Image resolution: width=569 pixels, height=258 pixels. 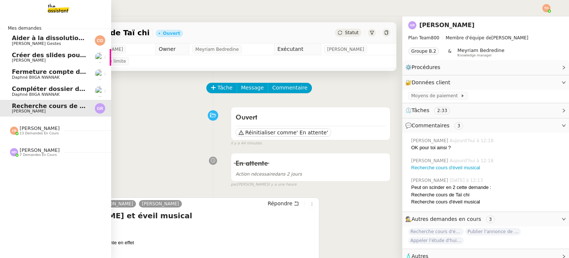 I want to click on img: users%2FrxcTinYCQST3nt3eRyMgQ024e422%2Favatar%2Fa0327058c7192f72952294e6843542370f7921c3.jpg, so click(x=100, y=57).